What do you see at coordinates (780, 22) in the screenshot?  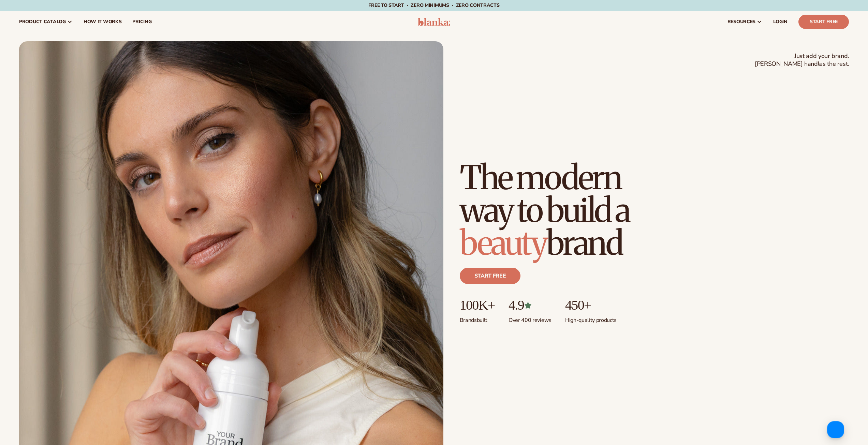 I see `a: LOGIN` at bounding box center [780, 22].